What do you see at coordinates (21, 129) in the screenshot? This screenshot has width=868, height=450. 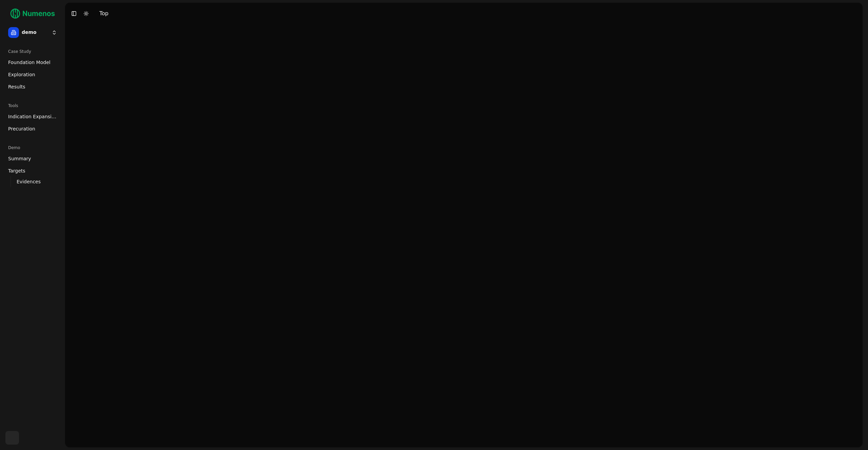 I see `span: Precuration` at bounding box center [21, 129].